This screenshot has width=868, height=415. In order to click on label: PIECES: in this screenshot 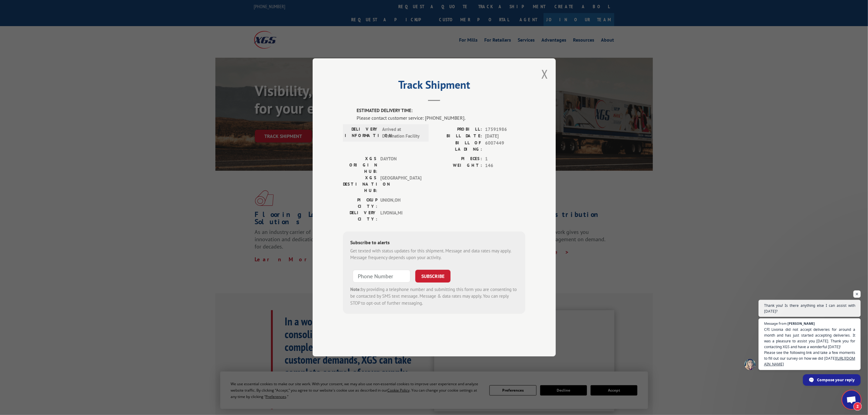, I will do `click(458, 159)`.